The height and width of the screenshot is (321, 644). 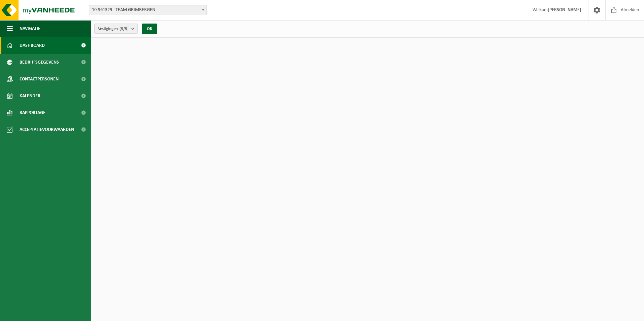 I want to click on span: 10-961329 - TEAM GRIMBERGEN, so click(x=148, y=10).